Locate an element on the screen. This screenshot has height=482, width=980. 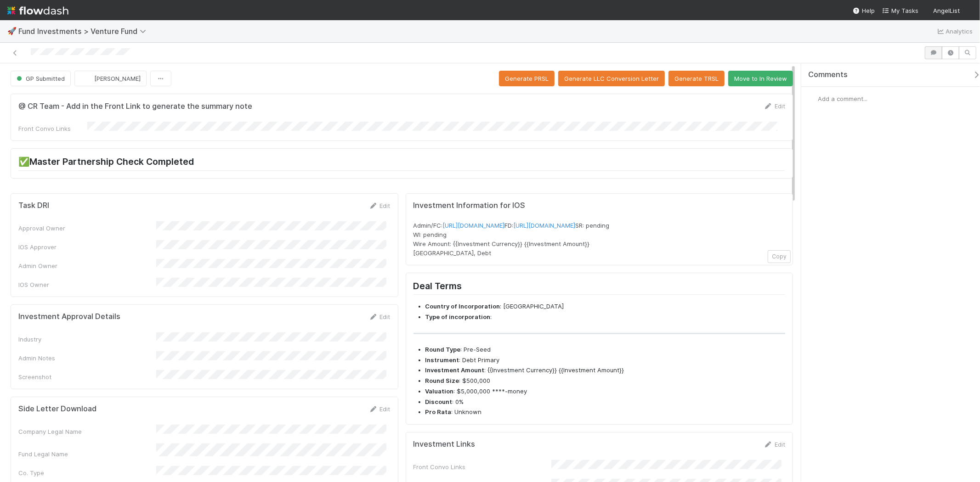
div: Company Legal Name is located at coordinates (87, 431).